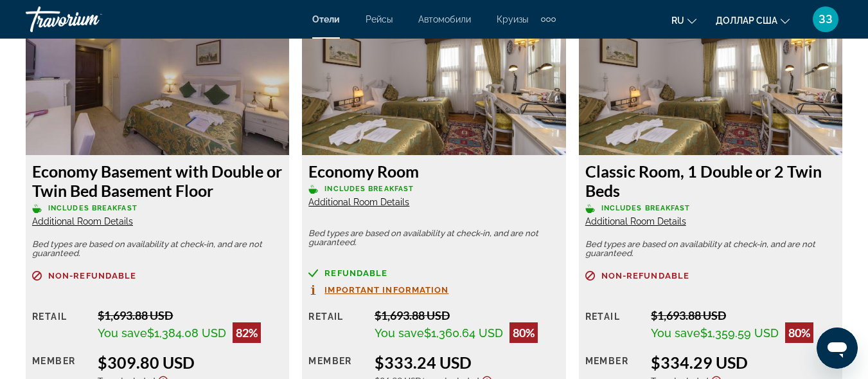 This screenshot has width=868, height=379. What do you see at coordinates (678, 20) in the screenshot?
I see `font: ru` at bounding box center [678, 20].